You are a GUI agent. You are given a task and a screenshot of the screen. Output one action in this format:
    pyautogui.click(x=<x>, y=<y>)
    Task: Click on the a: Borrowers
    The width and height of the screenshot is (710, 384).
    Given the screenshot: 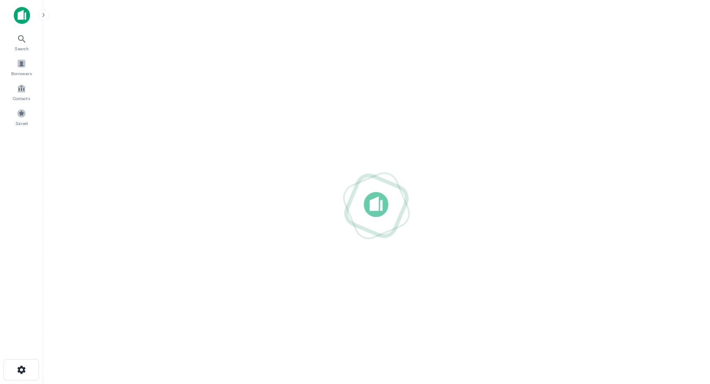 What is the action you would take?
    pyautogui.click(x=21, y=67)
    